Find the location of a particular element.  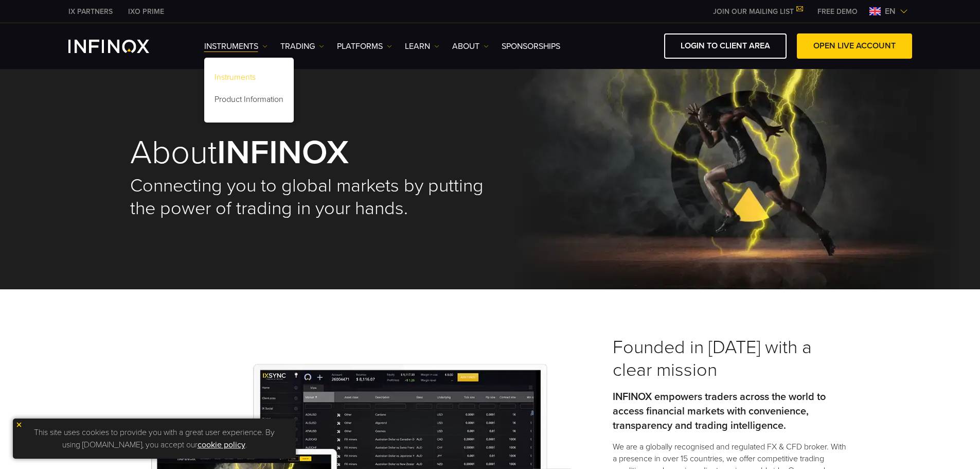

a: Learn is located at coordinates (421, 47).